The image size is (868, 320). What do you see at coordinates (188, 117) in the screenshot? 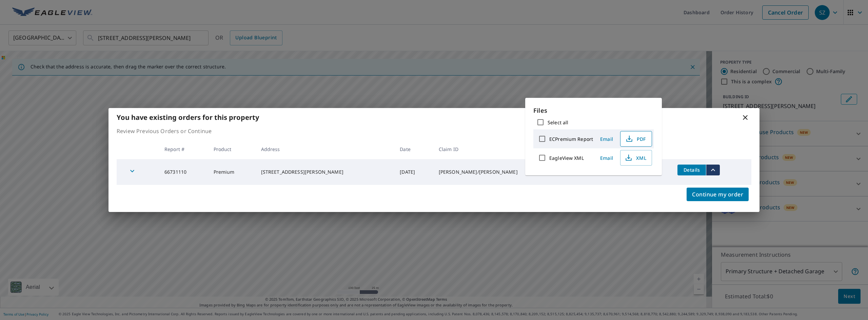
I see `b: You have existing orders for this property` at bounding box center [188, 117].